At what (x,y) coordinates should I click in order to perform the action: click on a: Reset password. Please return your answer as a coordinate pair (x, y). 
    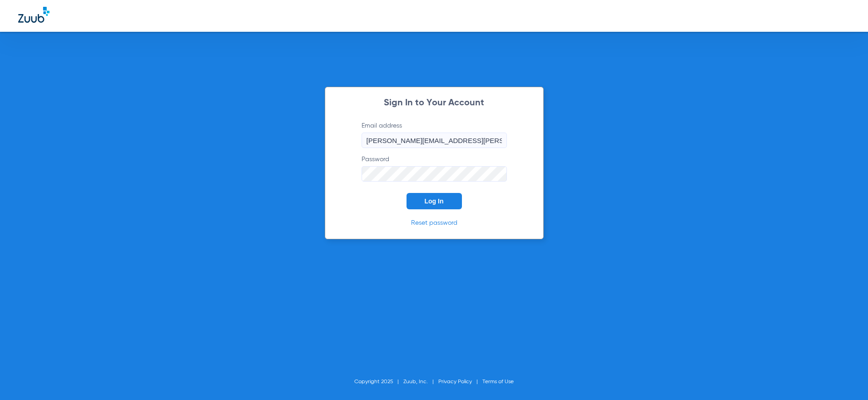
    Looking at the image, I should click on (434, 223).